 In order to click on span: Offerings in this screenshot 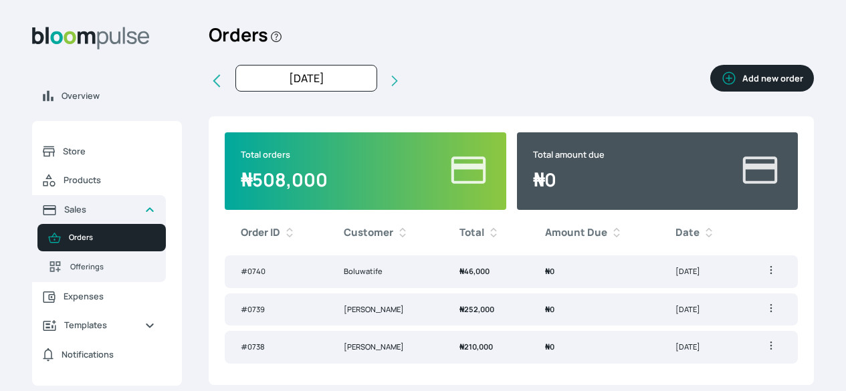, I will do `click(112, 267)`.